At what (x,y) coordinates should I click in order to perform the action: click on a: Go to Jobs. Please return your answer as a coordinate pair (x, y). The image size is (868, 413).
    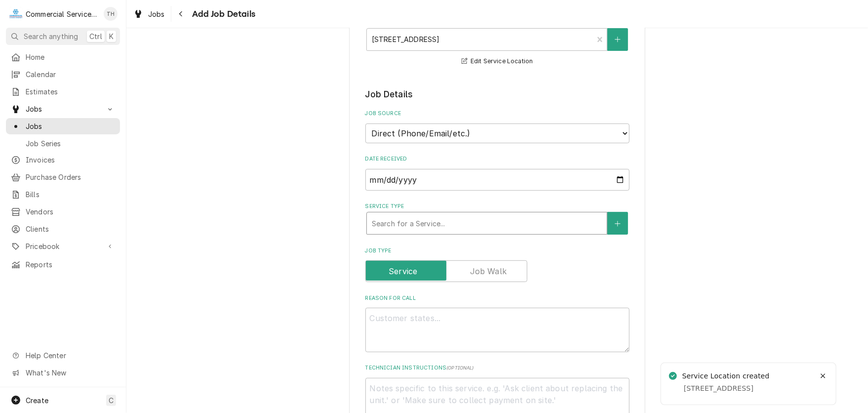
    Looking at the image, I should click on (63, 109).